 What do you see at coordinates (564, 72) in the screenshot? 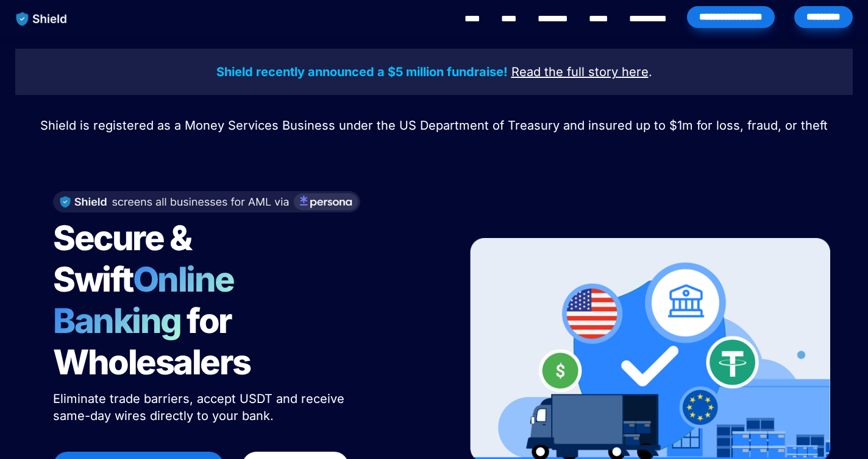
I see `u: Read the full story` at bounding box center [564, 72].